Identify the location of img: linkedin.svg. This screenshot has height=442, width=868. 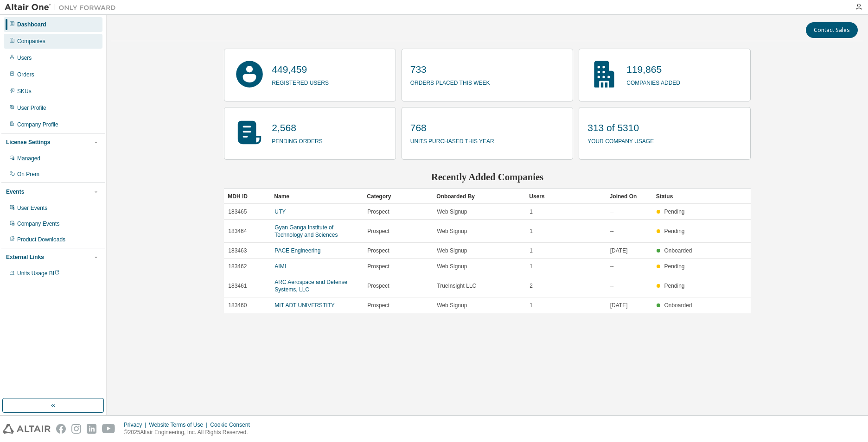
(91, 429).